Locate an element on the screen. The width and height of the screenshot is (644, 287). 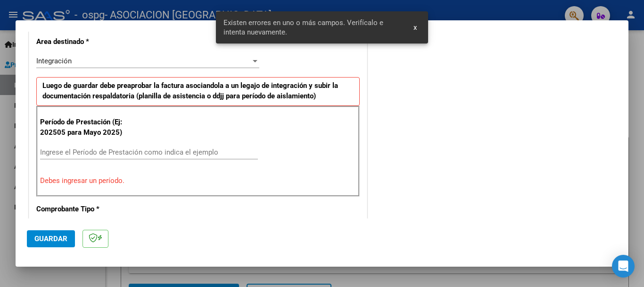
strong: Luego de guardar debe preaprobar la factura asociandola a un legajo de integración y subir la doc... is located at coordinates (190, 91).